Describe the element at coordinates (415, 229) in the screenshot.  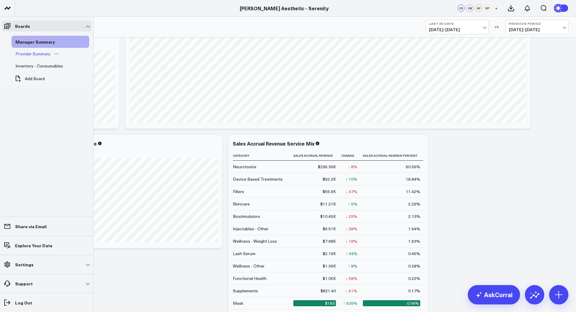
I see `div: 1.94%` at that location.